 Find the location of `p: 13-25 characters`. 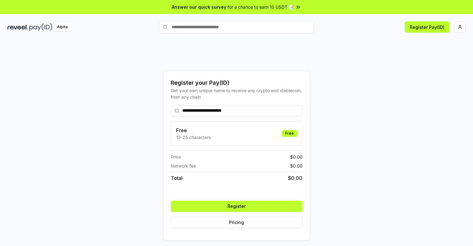

p: 13-25 characters is located at coordinates (194, 137).